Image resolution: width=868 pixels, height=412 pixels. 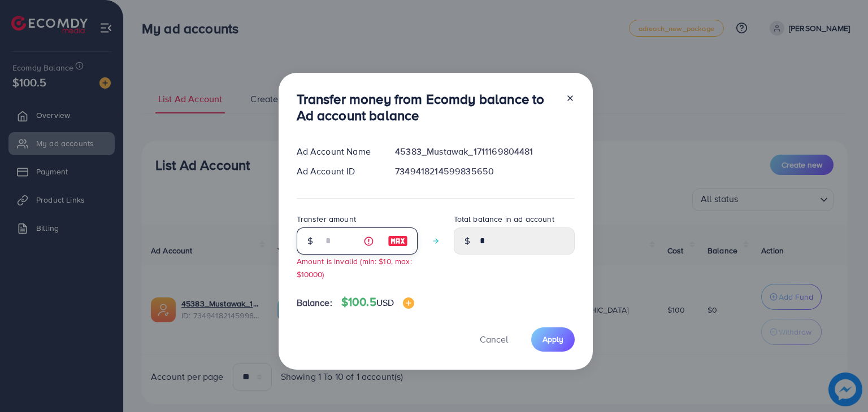 What do you see at coordinates (504, 219) in the screenshot?
I see `label: Total balance in ad account` at bounding box center [504, 219].